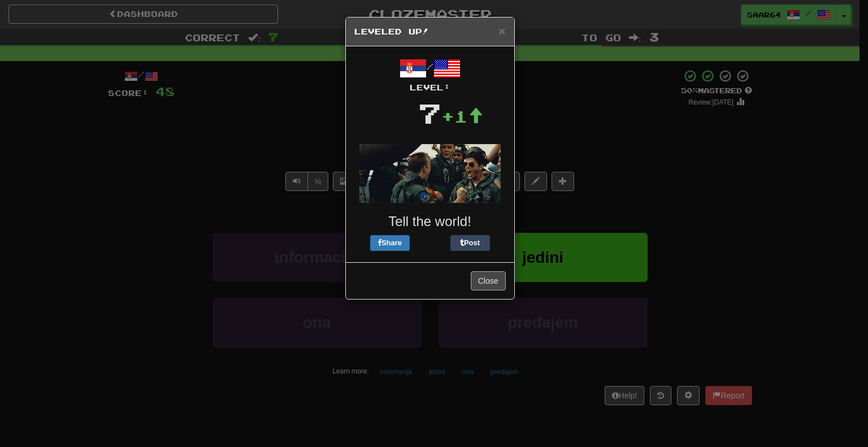 The image size is (868, 447). Describe the element at coordinates (430, 113) in the screenshot. I see `div: 7` at that location.